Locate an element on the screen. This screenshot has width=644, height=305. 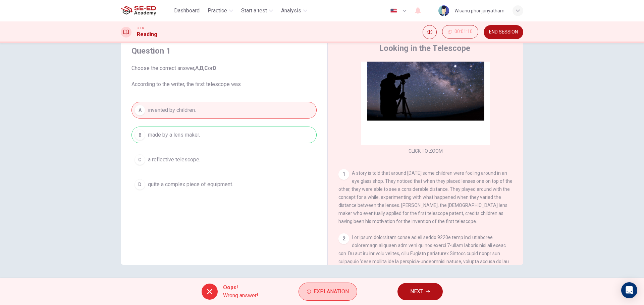
a: Dashboard is located at coordinates (187, 11).